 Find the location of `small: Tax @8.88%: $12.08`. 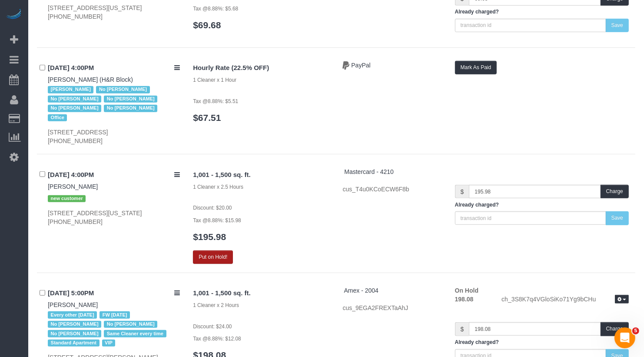

small: Tax @8.88%: $12.08 is located at coordinates (217, 339).